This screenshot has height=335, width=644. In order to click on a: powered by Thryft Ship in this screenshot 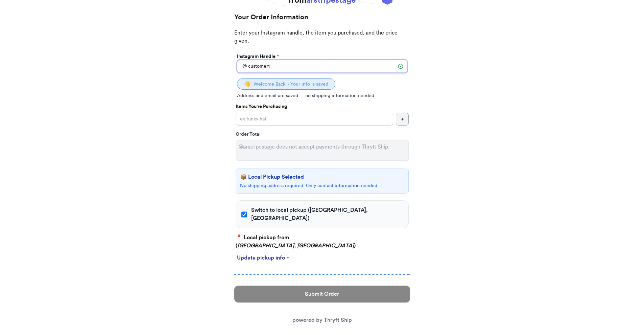, I will do `click(322, 320)`.